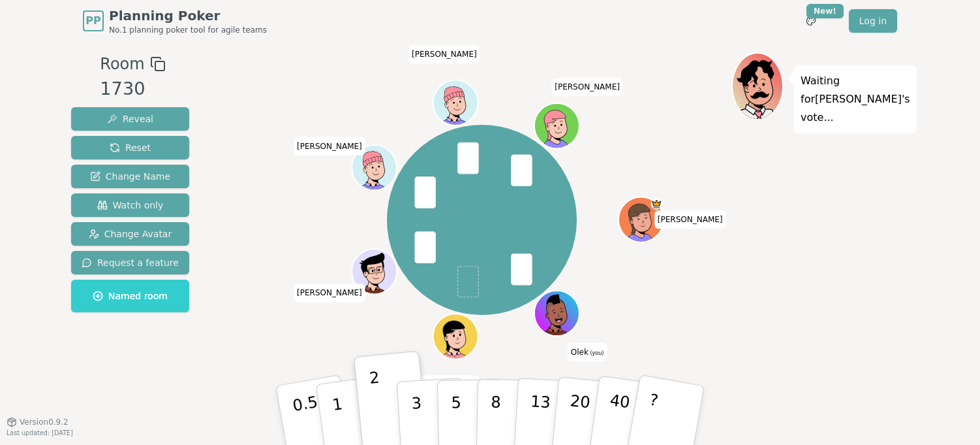  I want to click on div: 1730, so click(132, 89).